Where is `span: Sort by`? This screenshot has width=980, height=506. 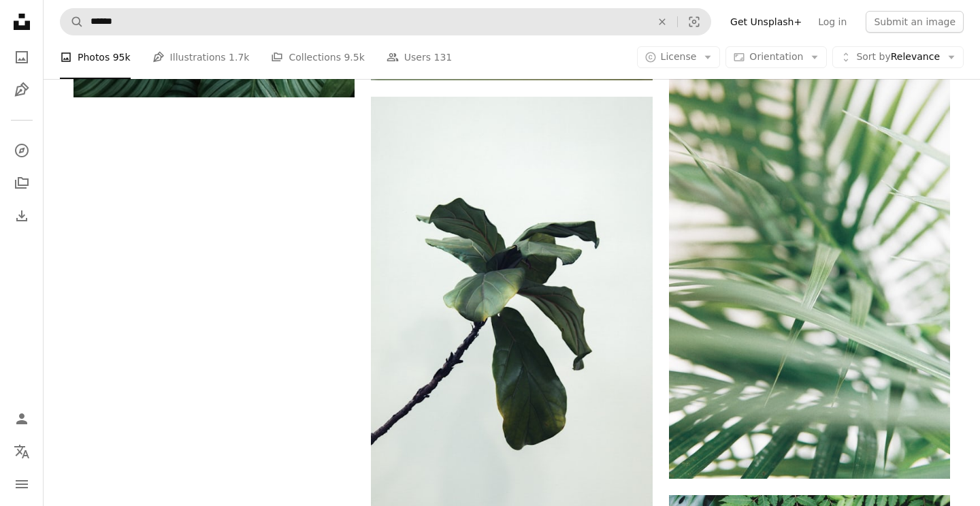 span: Sort by is located at coordinates (872, 56).